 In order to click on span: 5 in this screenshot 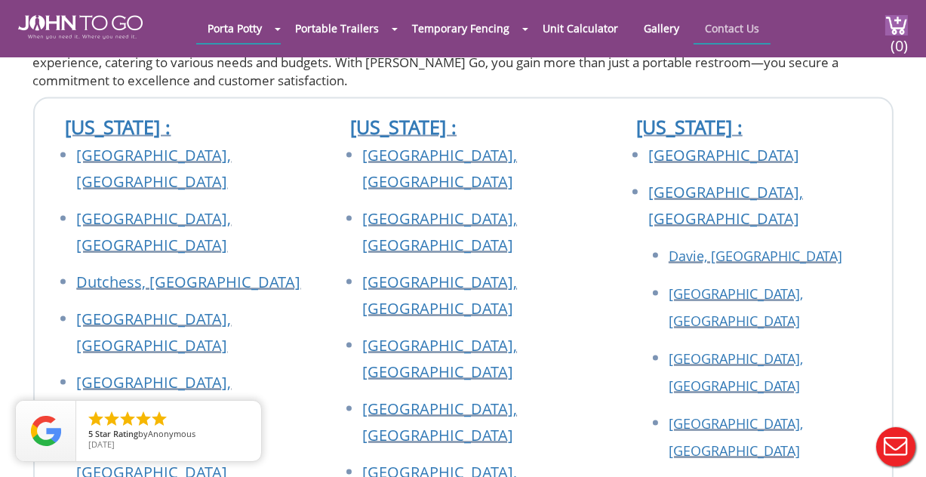, I will do `click(91, 433)`.